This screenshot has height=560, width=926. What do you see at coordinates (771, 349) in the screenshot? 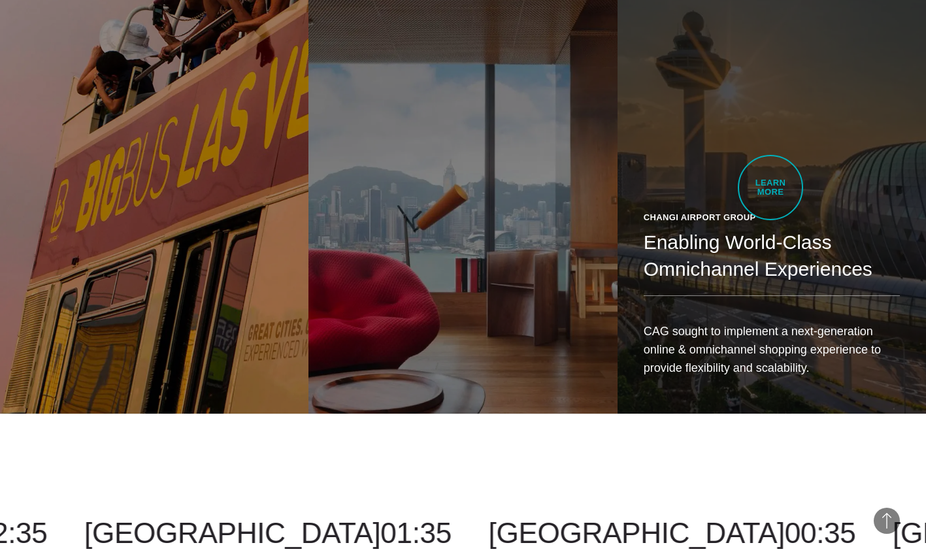
I see `p: CAG sought to implement a next-generation online & omnichannel shopping experience to provide fle...` at bounding box center [771, 349].